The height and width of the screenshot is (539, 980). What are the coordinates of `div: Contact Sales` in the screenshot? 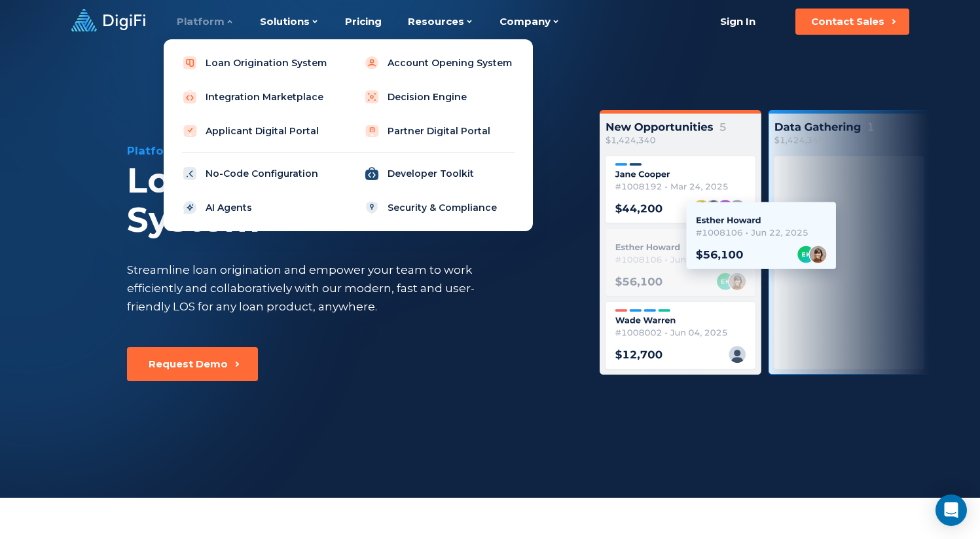 It's located at (848, 21).